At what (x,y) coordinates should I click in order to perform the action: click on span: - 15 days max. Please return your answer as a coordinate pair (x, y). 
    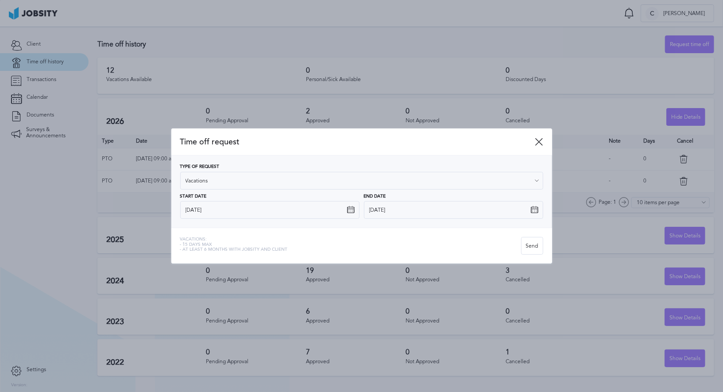
    Looking at the image, I should click on (234, 245).